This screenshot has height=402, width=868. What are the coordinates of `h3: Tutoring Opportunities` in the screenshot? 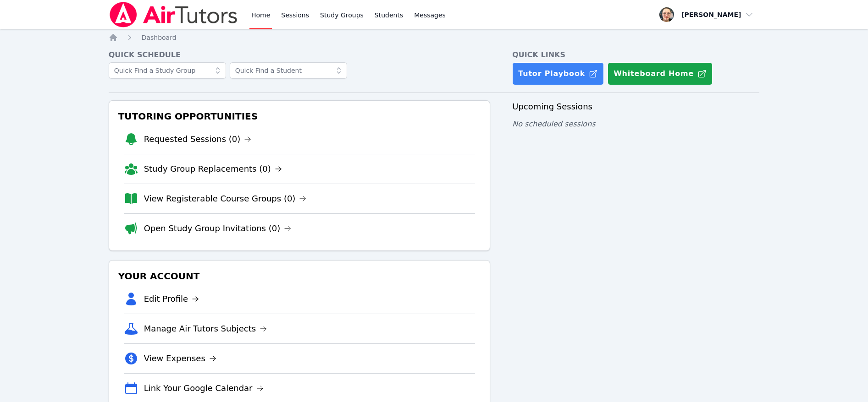 It's located at (299, 117).